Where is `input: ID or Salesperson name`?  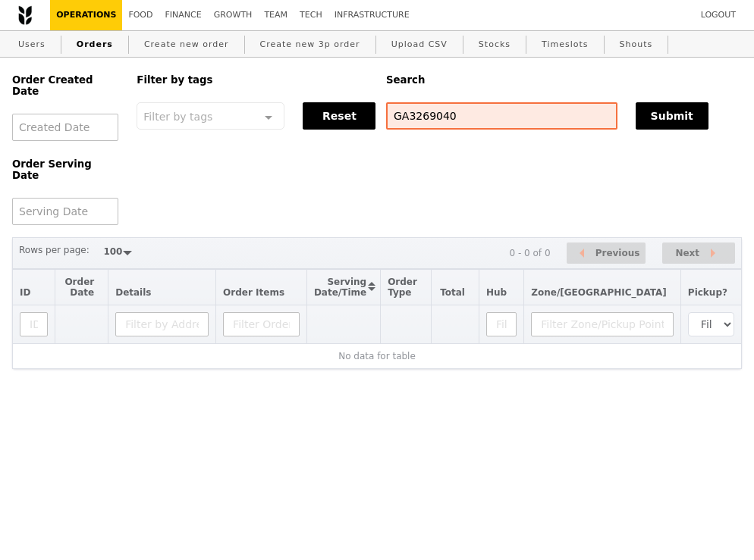 input: ID or Salesperson name is located at coordinates (34, 325).